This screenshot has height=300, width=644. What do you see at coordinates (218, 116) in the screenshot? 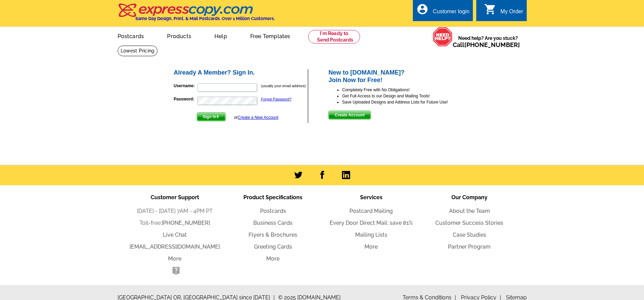
I see `img: button-next-arrow-white.png` at bounding box center [218, 116].